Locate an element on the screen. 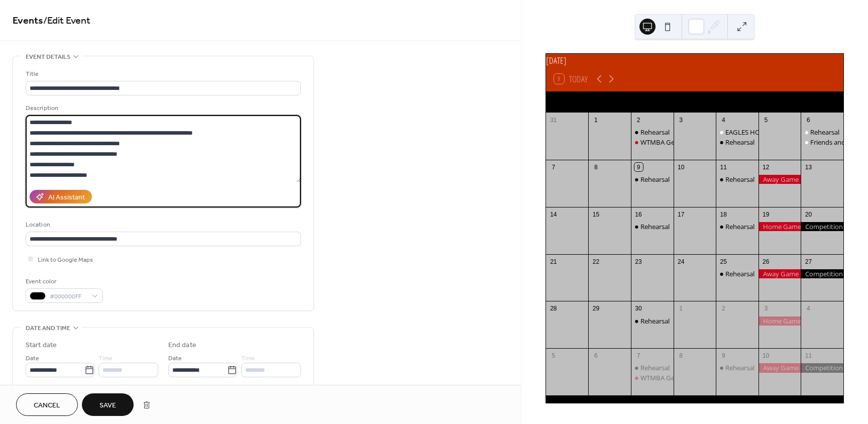 Image resolution: width=868 pixels, height=424 pixels. a: Events is located at coordinates (27, 20).